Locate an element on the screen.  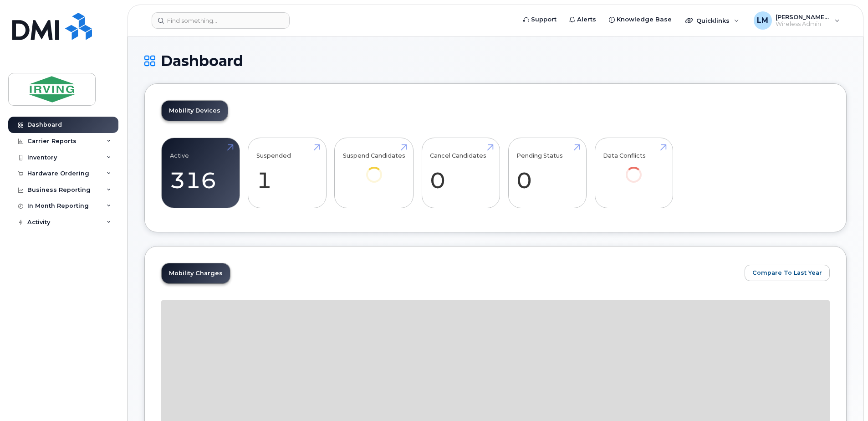
button: Compare To Last Year is located at coordinates (787, 273).